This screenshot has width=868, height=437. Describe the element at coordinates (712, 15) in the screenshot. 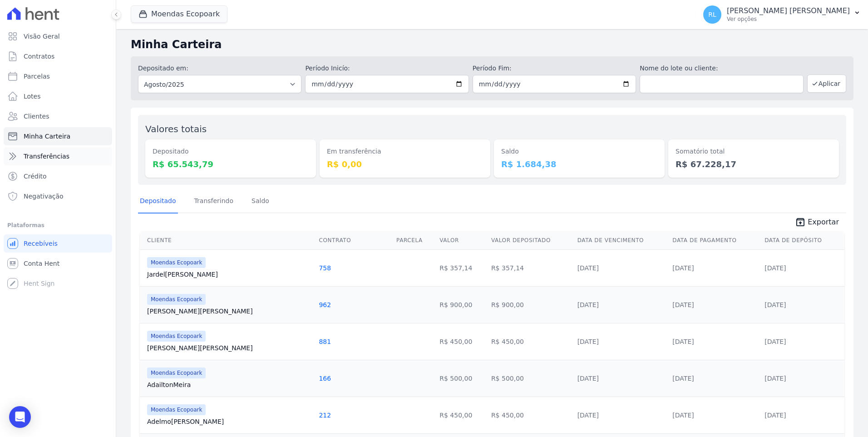

I see `span: RL` at that location.